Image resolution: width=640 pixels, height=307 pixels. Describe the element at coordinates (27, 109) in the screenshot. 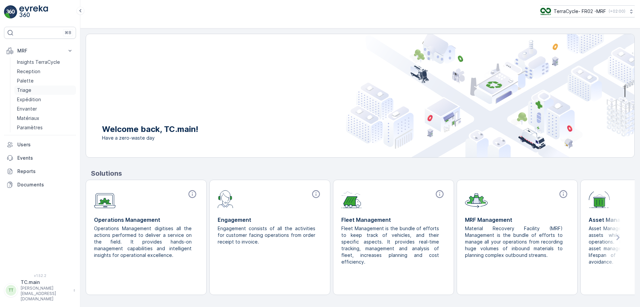

I see `p: Envanter` at that location.